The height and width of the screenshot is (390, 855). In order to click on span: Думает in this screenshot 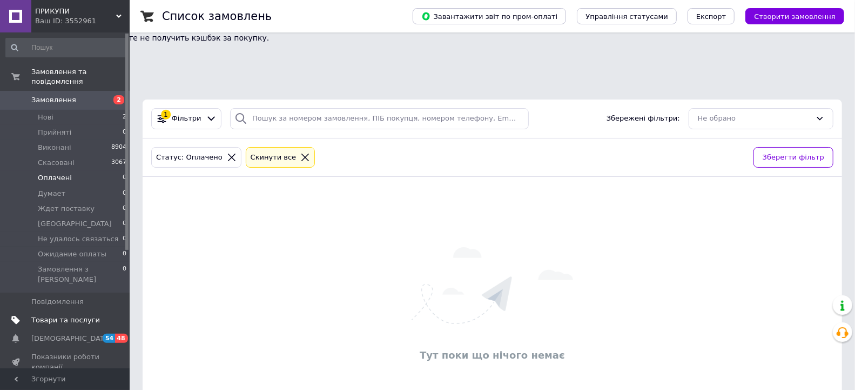, I will do `click(51, 193)`.